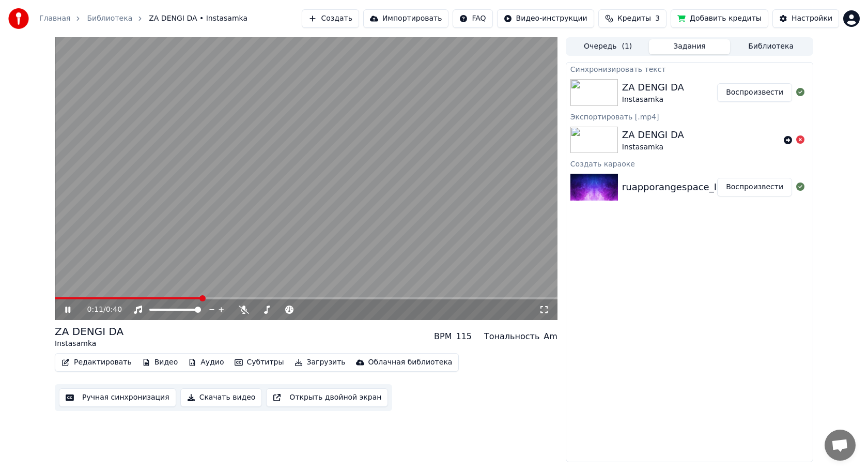 The height and width of the screenshot is (471, 868). What do you see at coordinates (320, 363) in the screenshot?
I see `button: Загрузить` at bounding box center [320, 363].